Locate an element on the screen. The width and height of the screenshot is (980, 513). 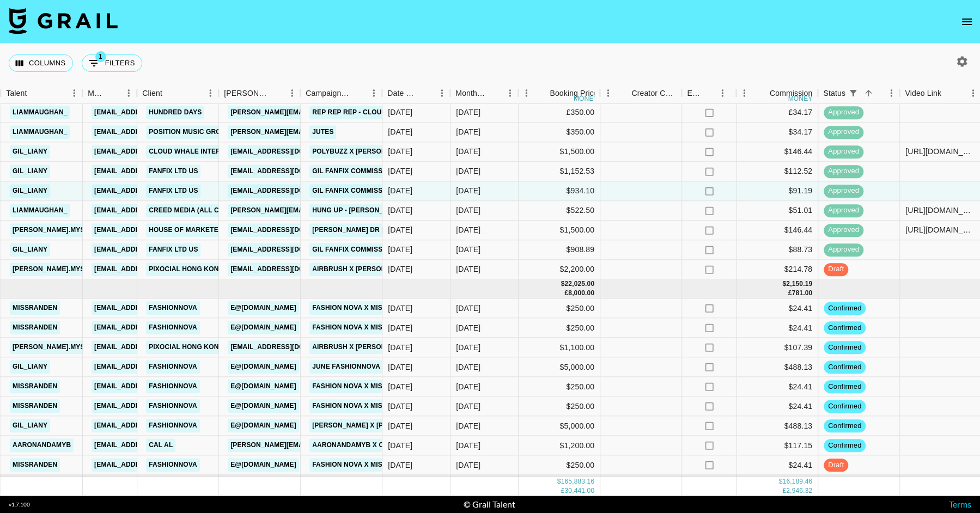
div: 11/08/2025 is located at coordinates (400, 269).